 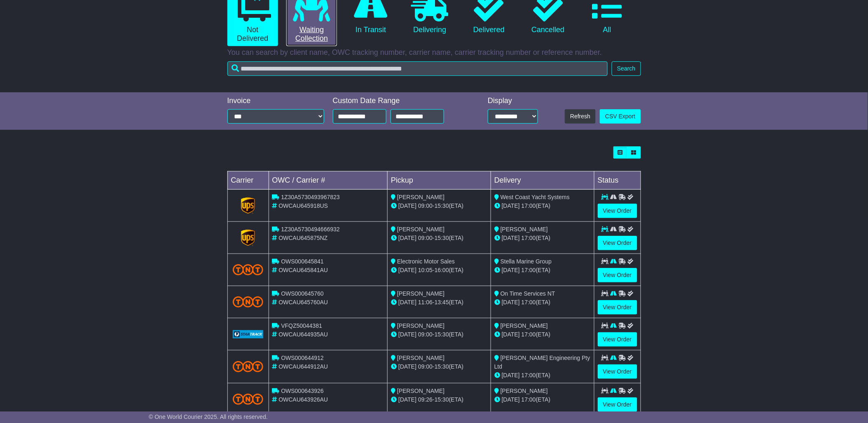 I want to click on span: OWCAU645841AU, so click(x=303, y=270).